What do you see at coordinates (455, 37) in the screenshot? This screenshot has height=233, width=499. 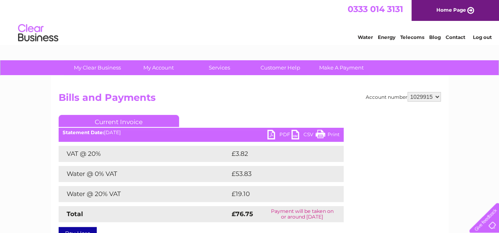 I see `a: Contact` at bounding box center [455, 37].